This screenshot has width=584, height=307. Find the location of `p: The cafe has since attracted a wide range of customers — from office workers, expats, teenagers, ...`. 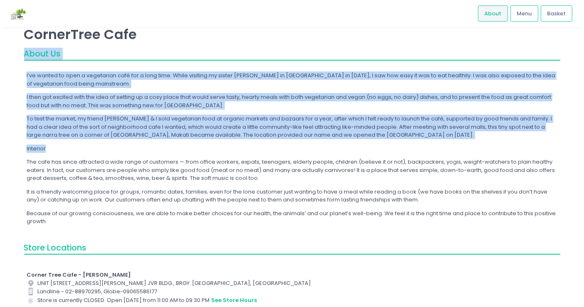

p: The cafe has since attracted a wide range of customers — from office workers, expats, teenagers, ... is located at coordinates (292, 170).